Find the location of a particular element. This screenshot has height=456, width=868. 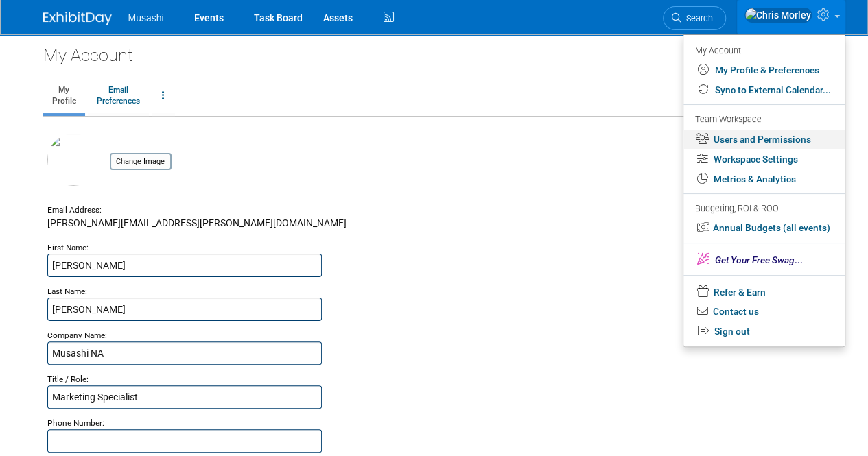

span: Search is located at coordinates (697, 18).